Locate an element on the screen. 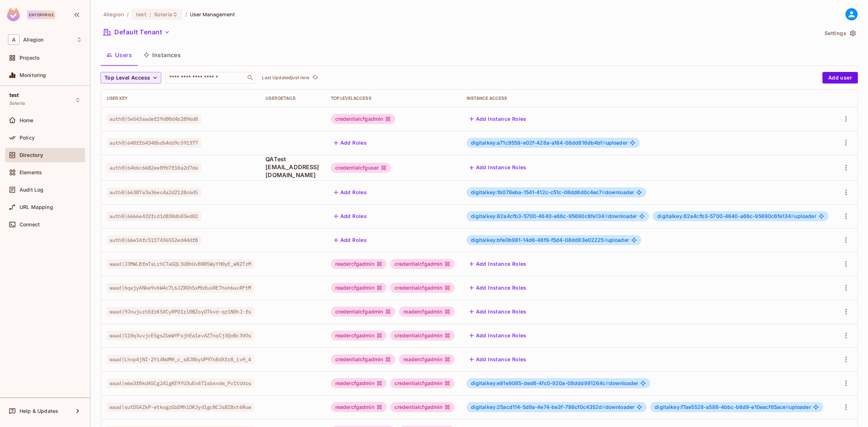  img: SReyMgAAAABJRU5ErkJggg== is located at coordinates (13, 15).